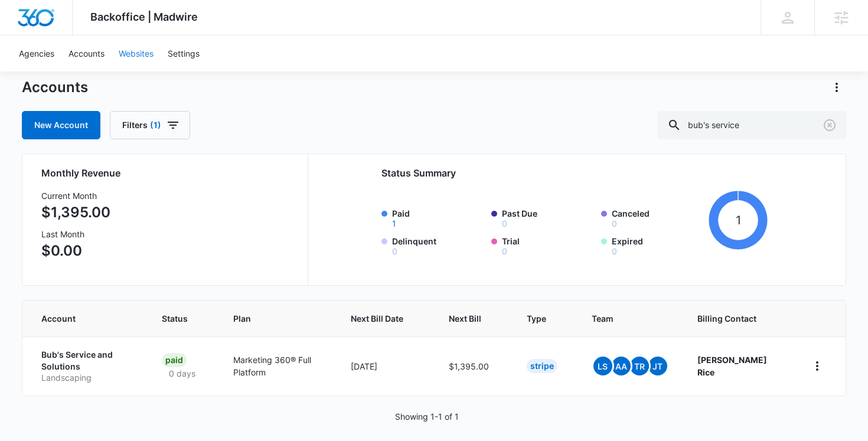 The image size is (868, 441). Describe the element at coordinates (76, 234) in the screenshot. I see `h3: Last Month` at that location.